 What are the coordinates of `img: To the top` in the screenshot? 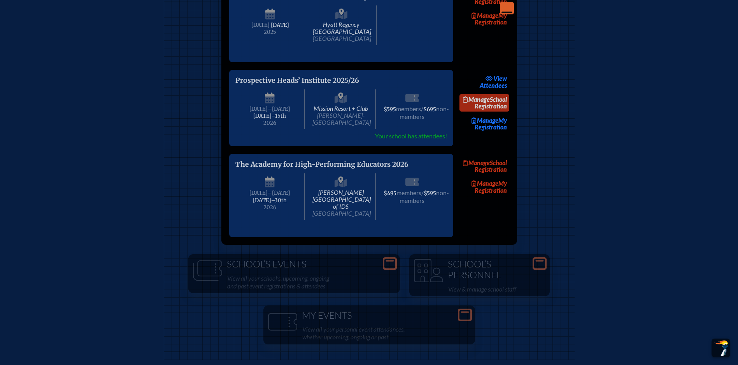 It's located at (721, 348).